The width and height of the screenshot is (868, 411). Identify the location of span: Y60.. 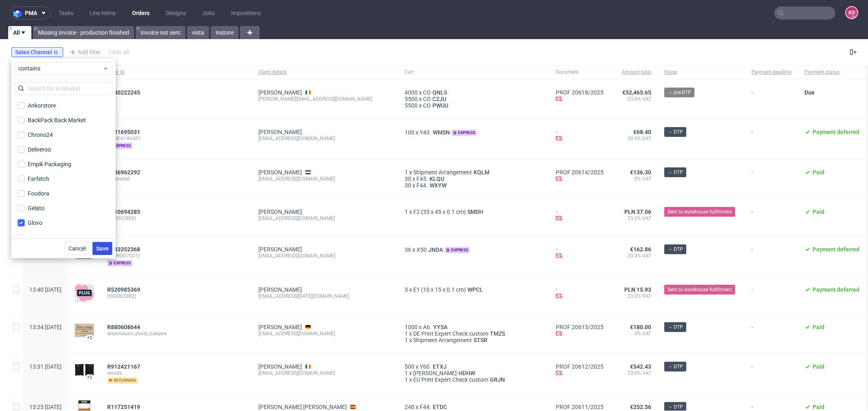
(425, 367).